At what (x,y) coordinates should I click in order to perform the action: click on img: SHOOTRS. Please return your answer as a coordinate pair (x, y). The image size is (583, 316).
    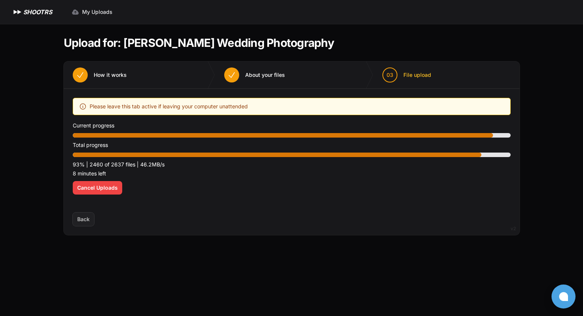
    Looking at the image, I should click on (18, 12).